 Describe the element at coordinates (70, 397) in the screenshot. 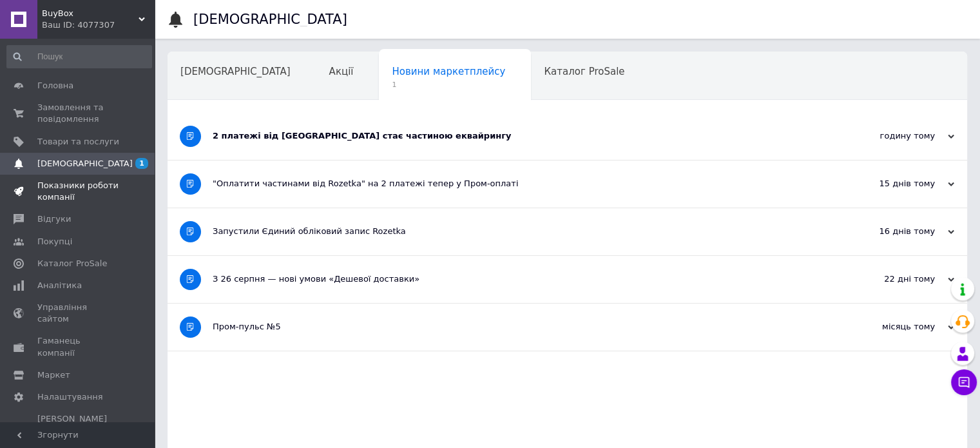

I see `span: Налаштування` at that location.